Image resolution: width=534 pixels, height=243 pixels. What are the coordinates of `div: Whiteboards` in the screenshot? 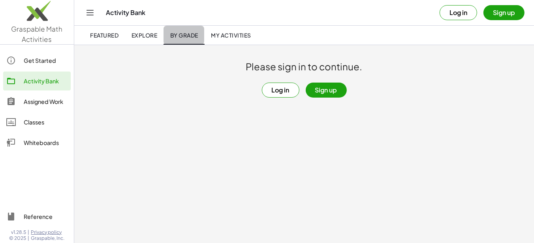 It's located at (45, 143).